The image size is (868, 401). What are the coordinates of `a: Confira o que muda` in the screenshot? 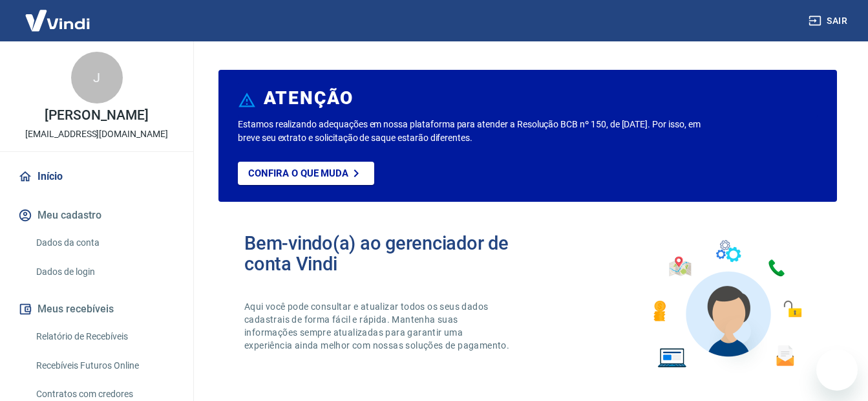 It's located at (306, 173).